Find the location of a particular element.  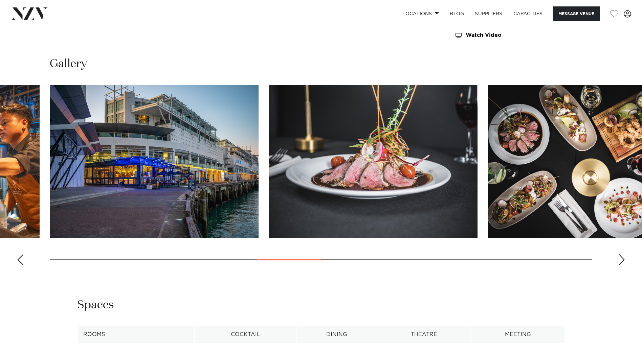

a: Watch Video is located at coordinates (509, 35).